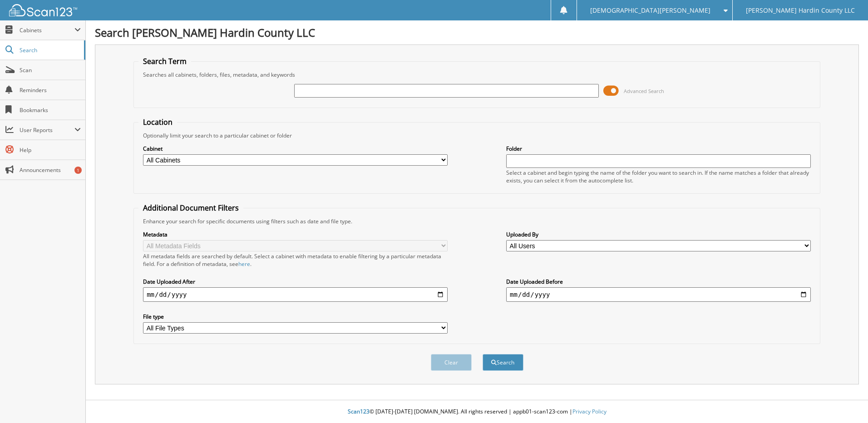 The width and height of the screenshot is (868, 423). I want to click on span: Advanced Search, so click(644, 91).